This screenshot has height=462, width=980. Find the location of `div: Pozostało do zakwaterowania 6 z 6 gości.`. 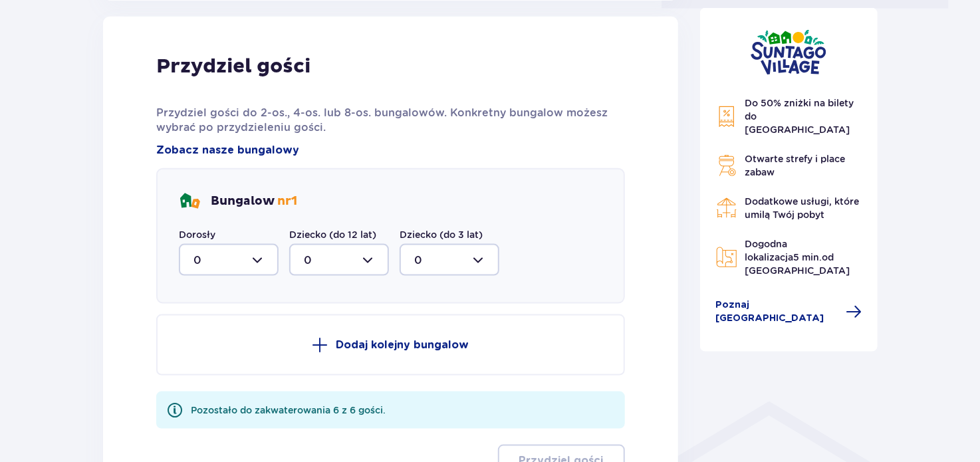

div: Pozostało do zakwaterowania 6 z 6 gości. is located at coordinates (288, 410).